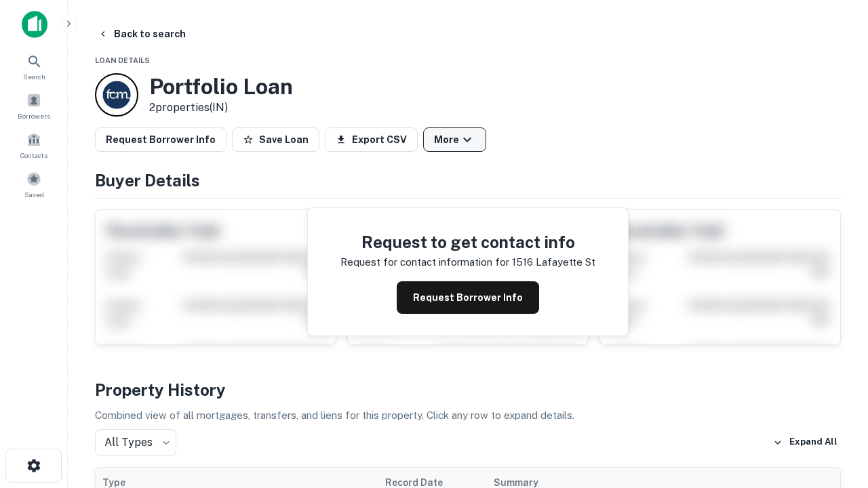 Image resolution: width=868 pixels, height=488 pixels. Describe the element at coordinates (468, 242) in the screenshot. I see `h4: Request to get contact info` at that location.